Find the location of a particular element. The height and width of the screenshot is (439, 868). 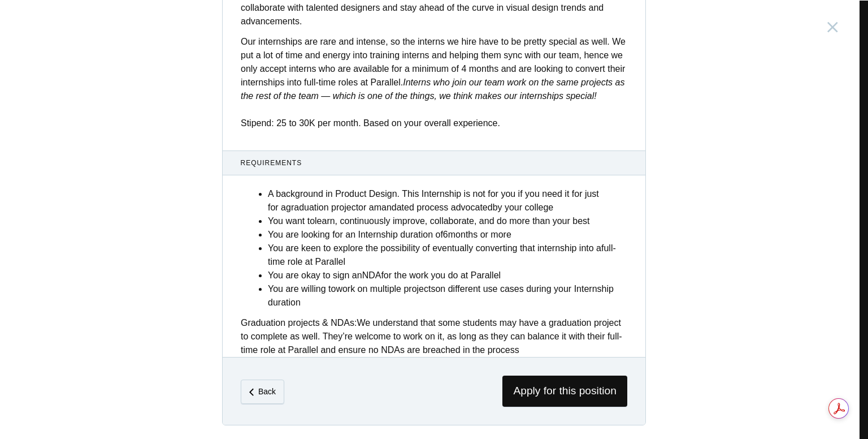

strong: learn, continuously improve, collaborate, and do more than your best is located at coordinates (452, 220).